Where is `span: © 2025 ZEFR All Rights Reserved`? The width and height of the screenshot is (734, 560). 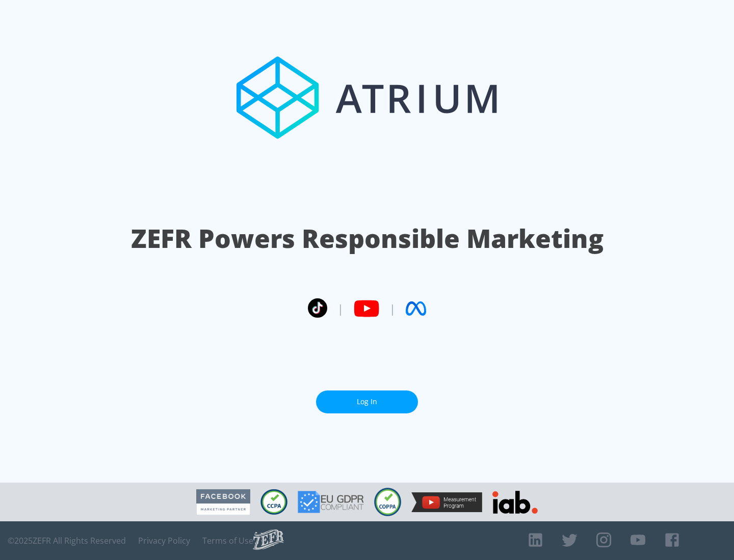 span: © 2025 ZEFR All Rights Reserved is located at coordinates (67, 541).